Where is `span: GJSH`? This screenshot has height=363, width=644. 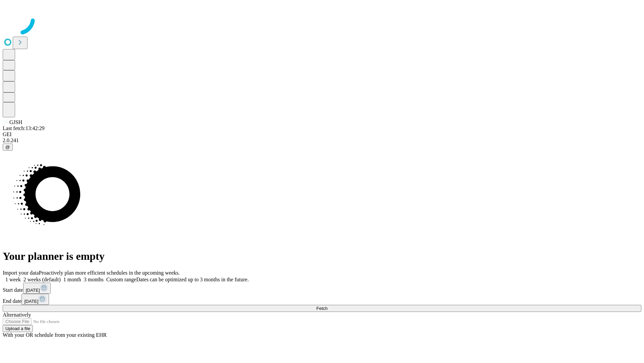 span: GJSH is located at coordinates (16, 122).